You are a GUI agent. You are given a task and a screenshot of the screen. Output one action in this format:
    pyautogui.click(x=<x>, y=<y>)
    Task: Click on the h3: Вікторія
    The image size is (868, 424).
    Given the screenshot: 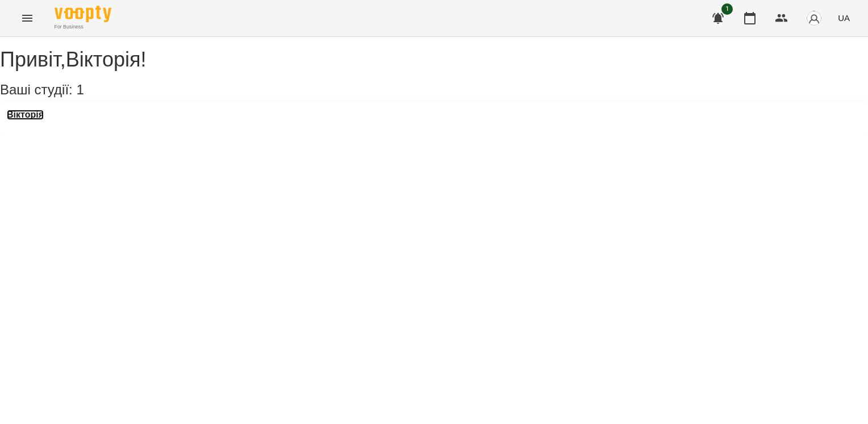 What is the action you would take?
    pyautogui.click(x=25, y=115)
    